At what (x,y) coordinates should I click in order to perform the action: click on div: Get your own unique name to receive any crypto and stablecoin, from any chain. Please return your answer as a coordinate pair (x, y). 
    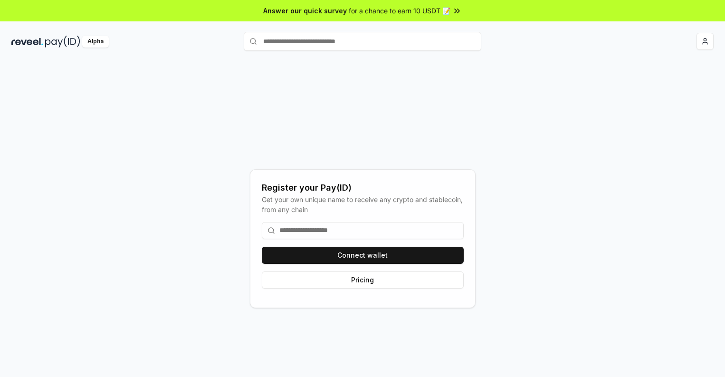
    Looking at the image, I should click on (363, 204).